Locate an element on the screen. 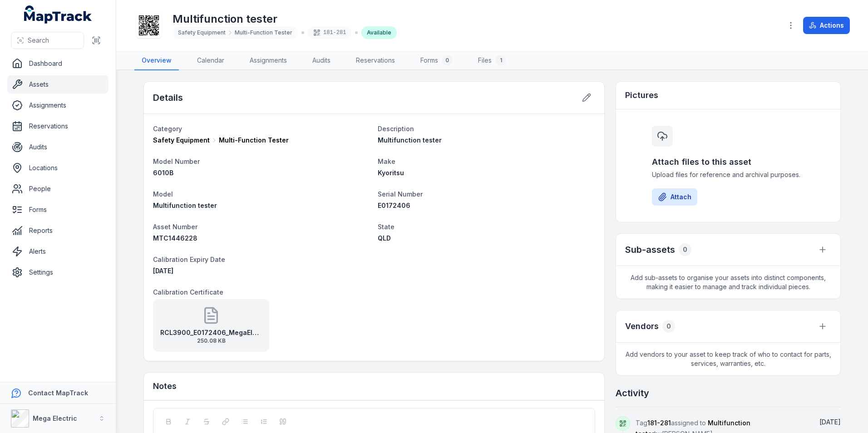  span: Kyoritsu is located at coordinates (391, 172).